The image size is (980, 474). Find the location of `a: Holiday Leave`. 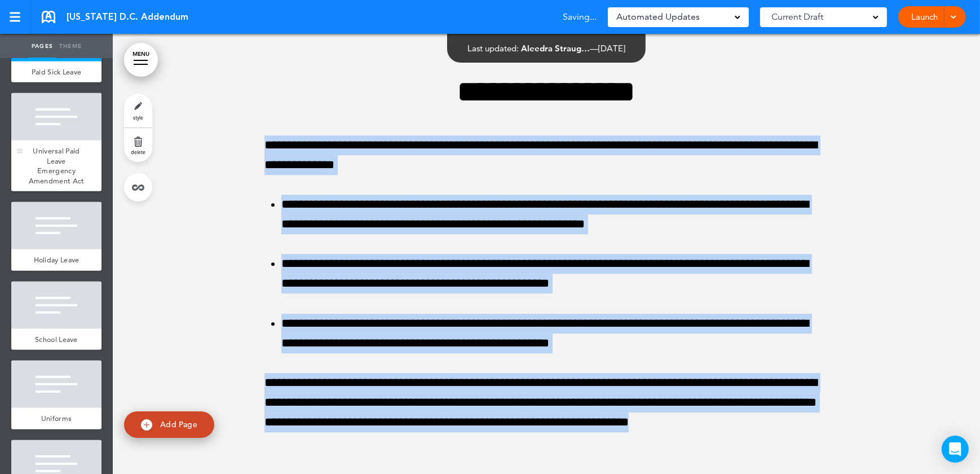

a: Holiday Leave is located at coordinates (56, 260).